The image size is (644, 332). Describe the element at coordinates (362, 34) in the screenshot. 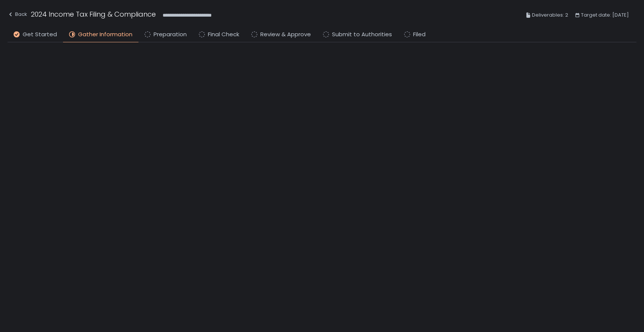

I see `span: Submit to Authorities` at that location.